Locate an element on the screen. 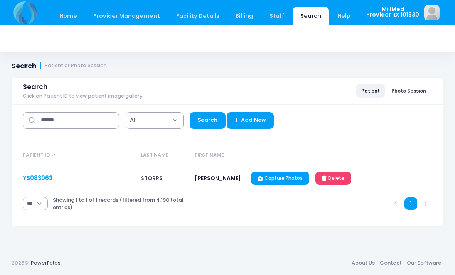  a: Help is located at coordinates (344, 16).